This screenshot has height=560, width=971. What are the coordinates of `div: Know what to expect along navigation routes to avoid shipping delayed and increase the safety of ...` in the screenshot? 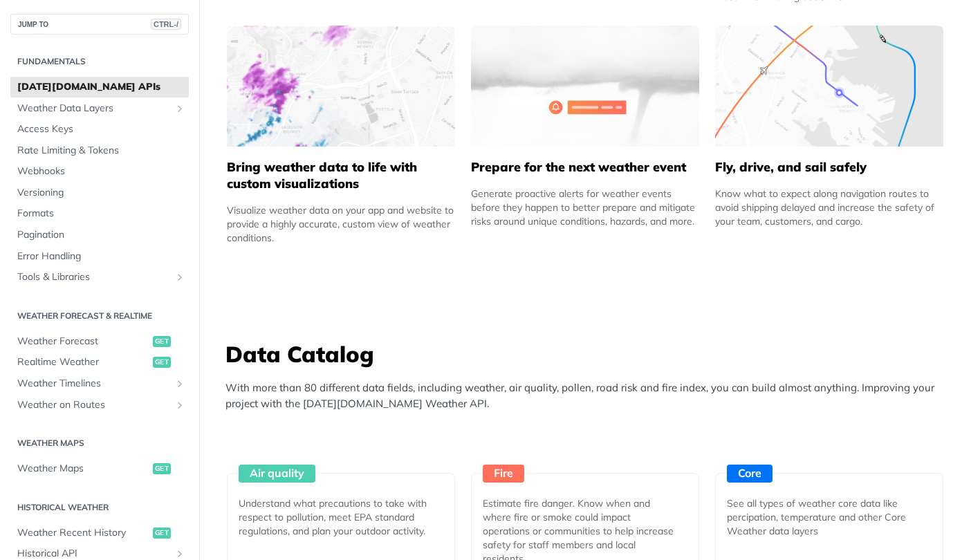 It's located at (829, 207).